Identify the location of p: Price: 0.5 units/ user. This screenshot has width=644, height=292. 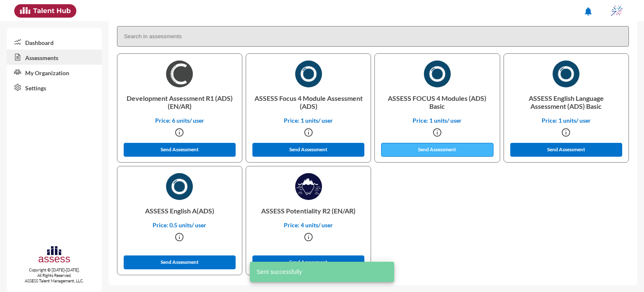
(180, 225).